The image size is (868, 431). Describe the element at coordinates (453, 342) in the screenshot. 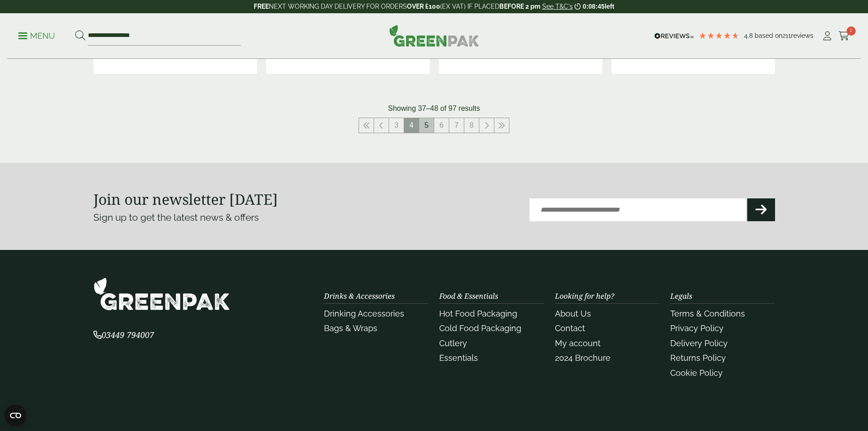

I see `a: Cutlery` at that location.